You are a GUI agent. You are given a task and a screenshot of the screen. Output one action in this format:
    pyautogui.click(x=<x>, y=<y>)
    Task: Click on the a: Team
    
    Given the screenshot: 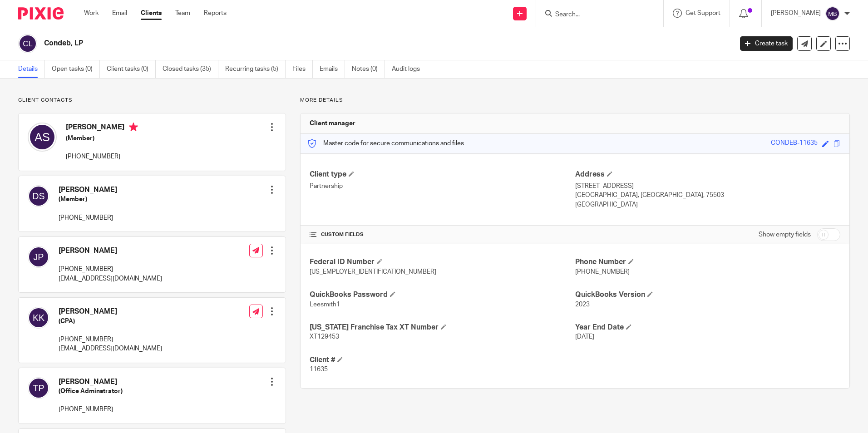 What is the action you would take?
    pyautogui.click(x=182, y=13)
    